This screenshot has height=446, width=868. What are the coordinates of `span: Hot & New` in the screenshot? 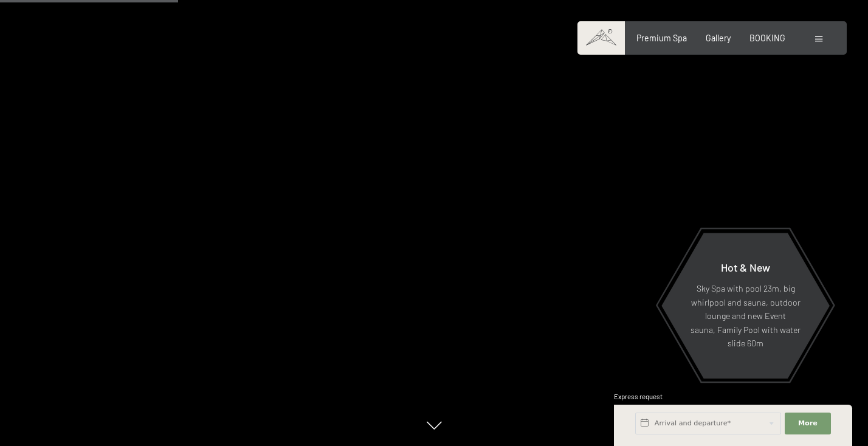 It's located at (745, 267).